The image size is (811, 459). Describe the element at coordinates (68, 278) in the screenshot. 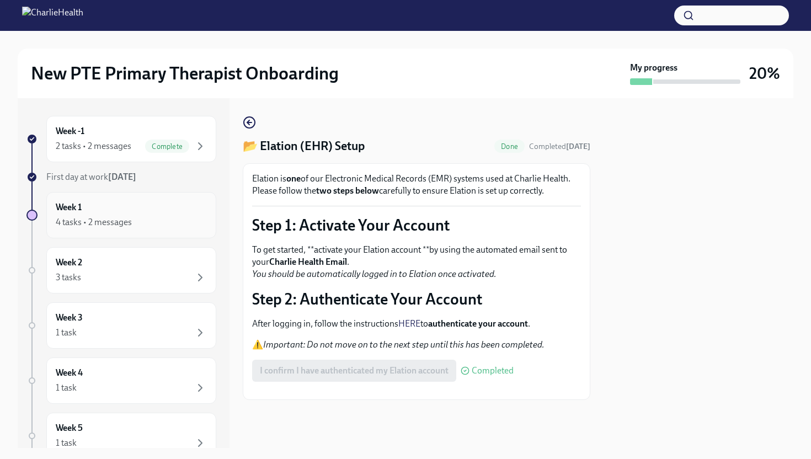

I see `div: 3 tasks` at that location.